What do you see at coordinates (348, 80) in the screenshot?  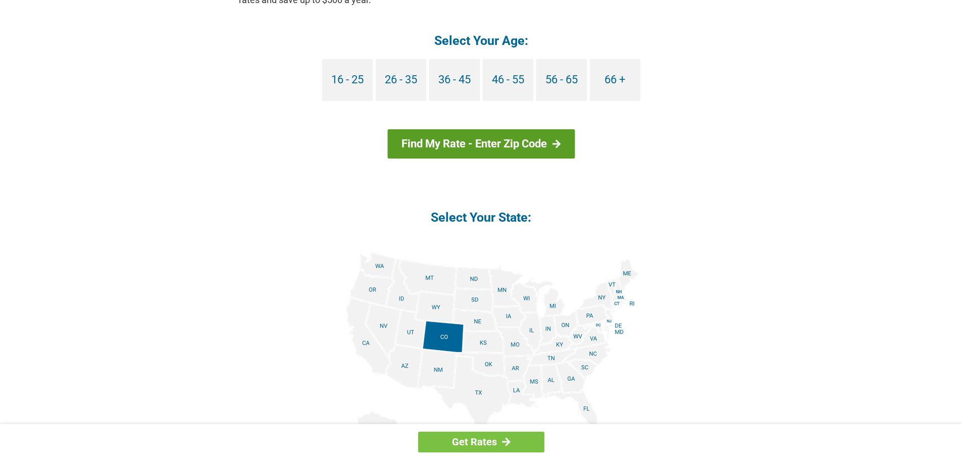 I see `a: 16 - 25` at bounding box center [348, 80].